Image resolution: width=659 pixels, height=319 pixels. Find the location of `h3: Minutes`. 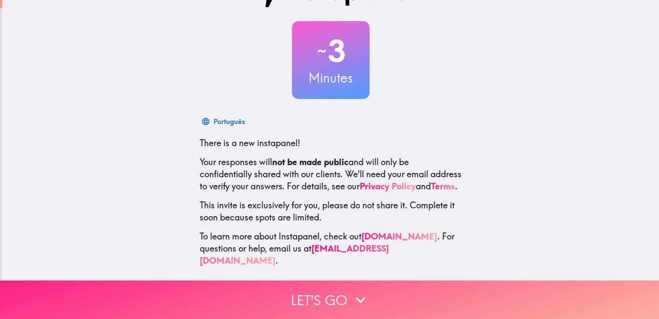

h3: Minutes is located at coordinates (331, 78).